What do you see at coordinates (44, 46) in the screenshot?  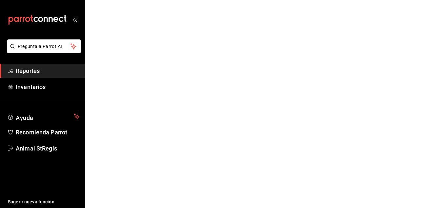 I see `span: Pregunta a Parrot AI` at bounding box center [44, 46].